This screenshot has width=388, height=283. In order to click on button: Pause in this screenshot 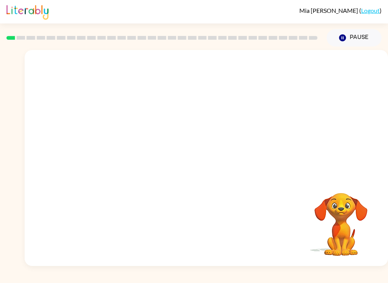, I will do `click(354, 38)`.